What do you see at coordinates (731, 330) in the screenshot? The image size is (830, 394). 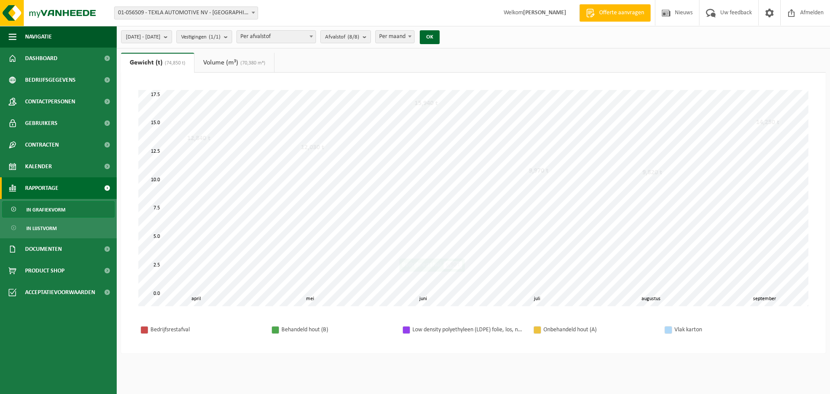 I see `div: Vlak karton` at bounding box center [731, 330].